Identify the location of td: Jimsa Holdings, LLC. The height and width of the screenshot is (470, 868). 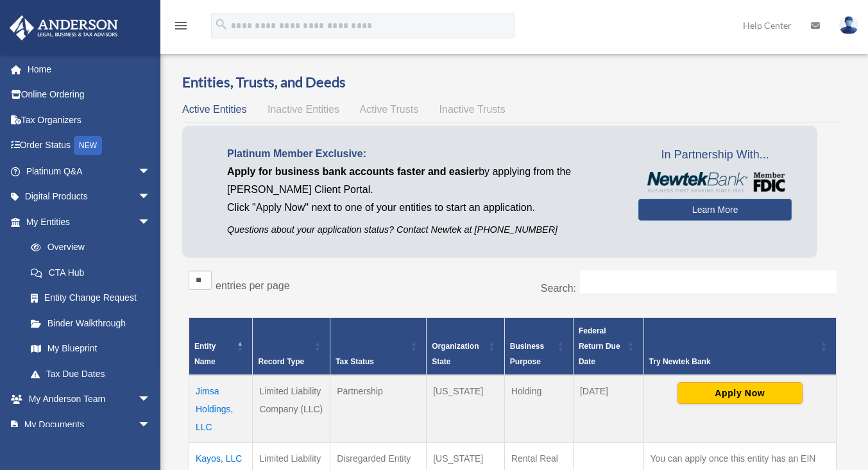
(221, 409).